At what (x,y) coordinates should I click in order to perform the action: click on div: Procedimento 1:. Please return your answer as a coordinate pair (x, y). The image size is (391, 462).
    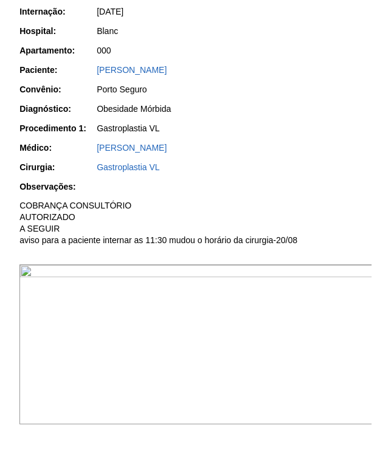
    Looking at the image, I should click on (57, 128).